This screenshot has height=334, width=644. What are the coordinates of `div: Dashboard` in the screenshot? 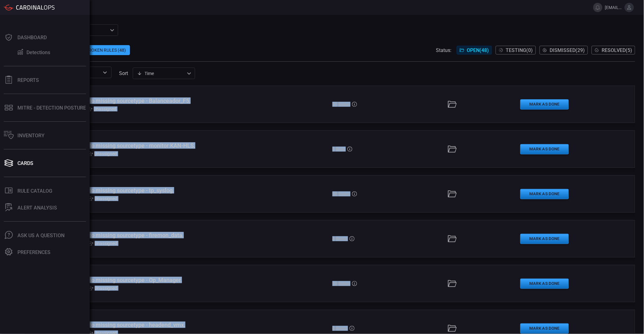 It's located at (32, 37).